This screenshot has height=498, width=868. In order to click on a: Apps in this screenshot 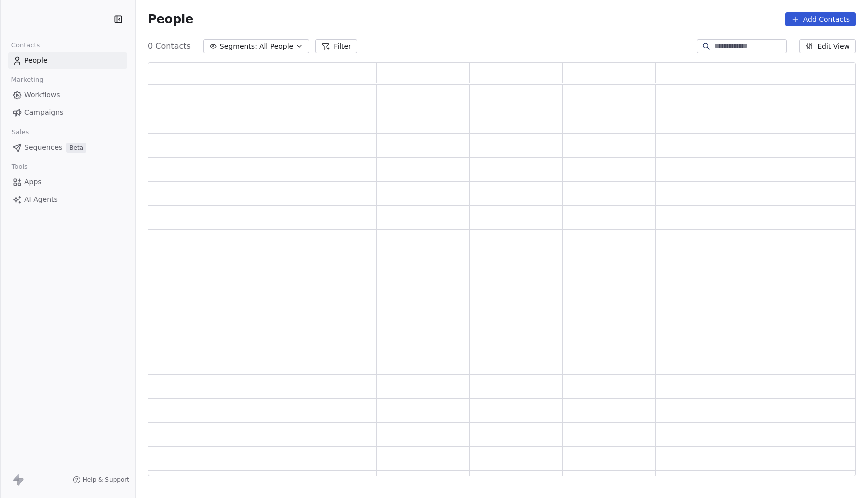, I will do `click(67, 181)`.